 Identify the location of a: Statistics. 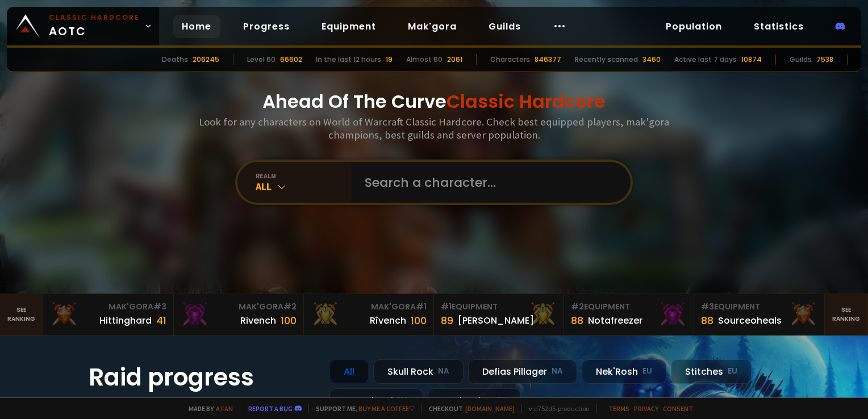
(779, 26).